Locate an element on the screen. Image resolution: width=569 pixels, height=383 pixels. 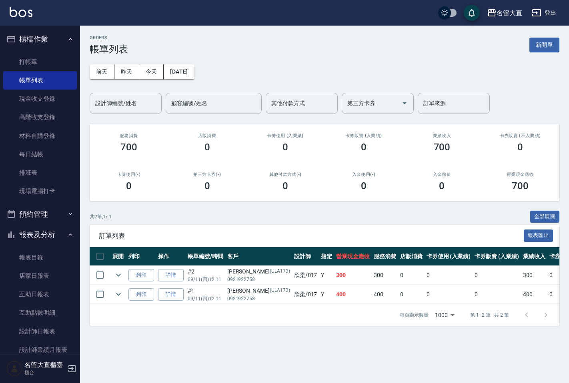
th: 服務消費 is located at coordinates (385, 256).